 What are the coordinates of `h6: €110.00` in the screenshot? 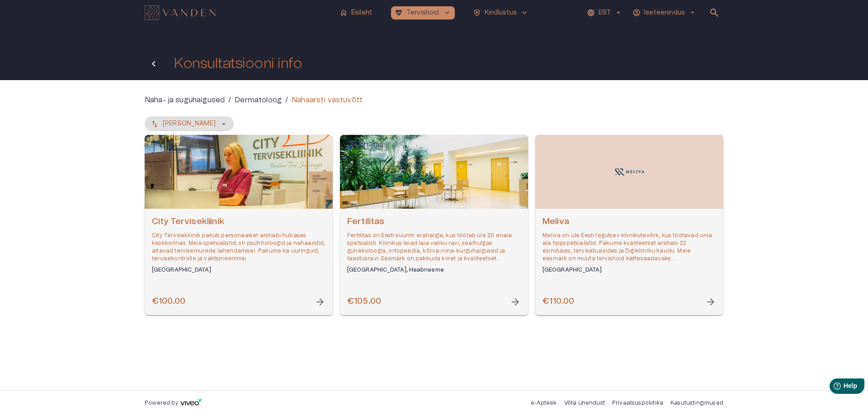 It's located at (558, 301).